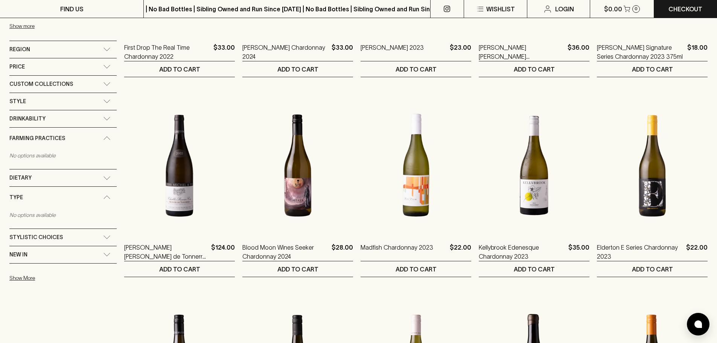 This screenshot has height=343, width=717. Describe the element at coordinates (397, 252) in the screenshot. I see `p: Madfish Chardonnay 2023` at that location.